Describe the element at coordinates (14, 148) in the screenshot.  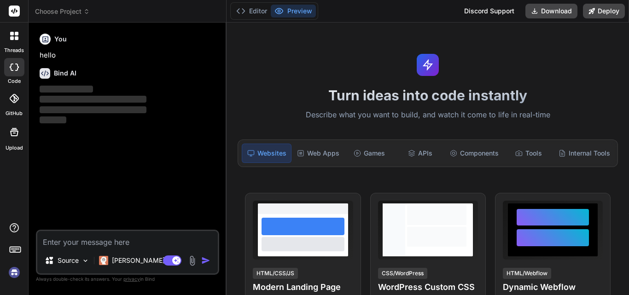
I see `label: Upload` at that location.